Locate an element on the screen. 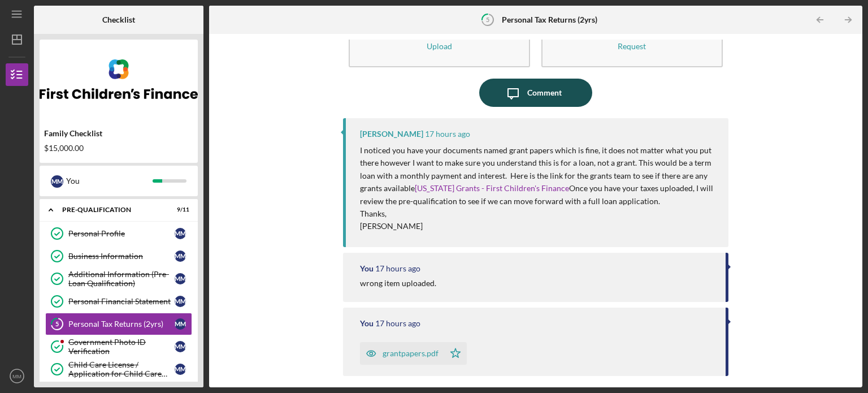  button: grantpapers.pdf is located at coordinates (413, 353).